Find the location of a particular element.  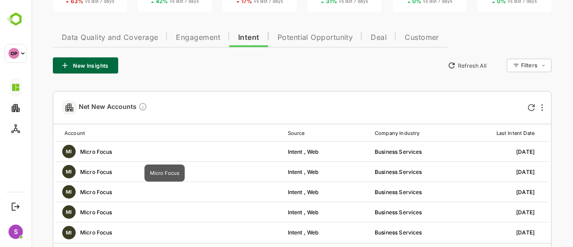

div: Refresh is located at coordinates (500, 107).